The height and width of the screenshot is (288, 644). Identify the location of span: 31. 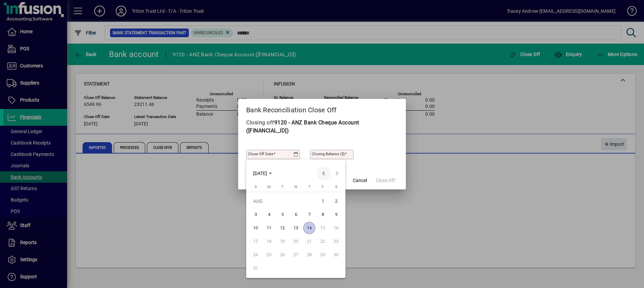
(256, 268).